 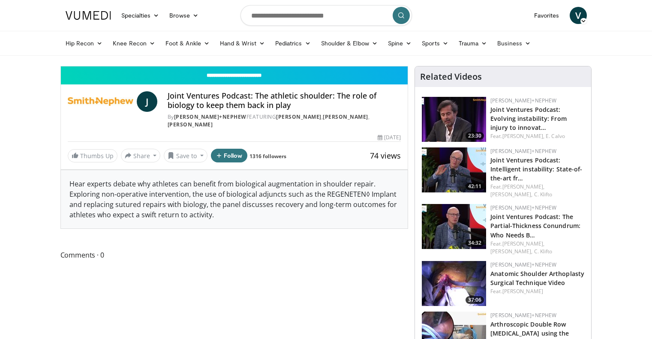 What do you see at coordinates (555, 136) in the screenshot?
I see `a: E. Calvo` at bounding box center [555, 136].